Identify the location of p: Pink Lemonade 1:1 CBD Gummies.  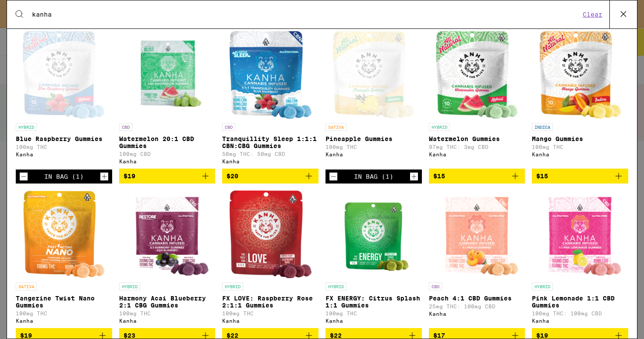
(580, 302).